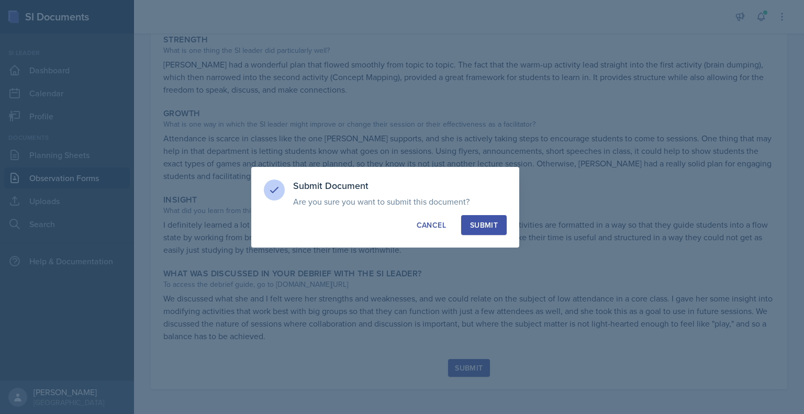  What do you see at coordinates (431, 225) in the screenshot?
I see `button: Cancel` at bounding box center [431, 225].